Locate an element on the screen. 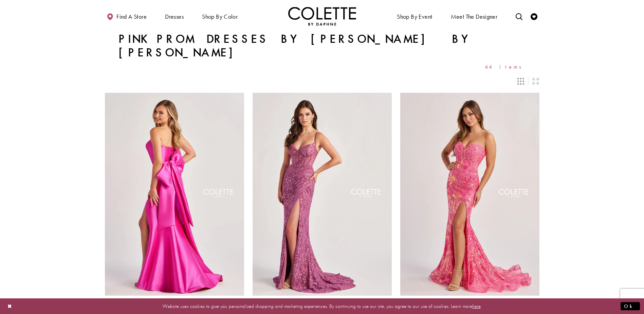 This screenshot has width=644, height=314. img: Colette by Daphne is located at coordinates (322, 16).